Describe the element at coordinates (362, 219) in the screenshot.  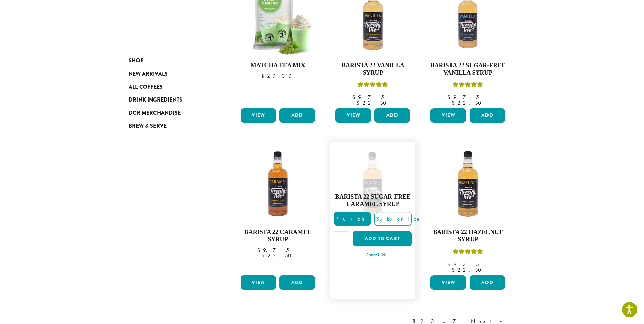
I see `span: Purchase` at that location.